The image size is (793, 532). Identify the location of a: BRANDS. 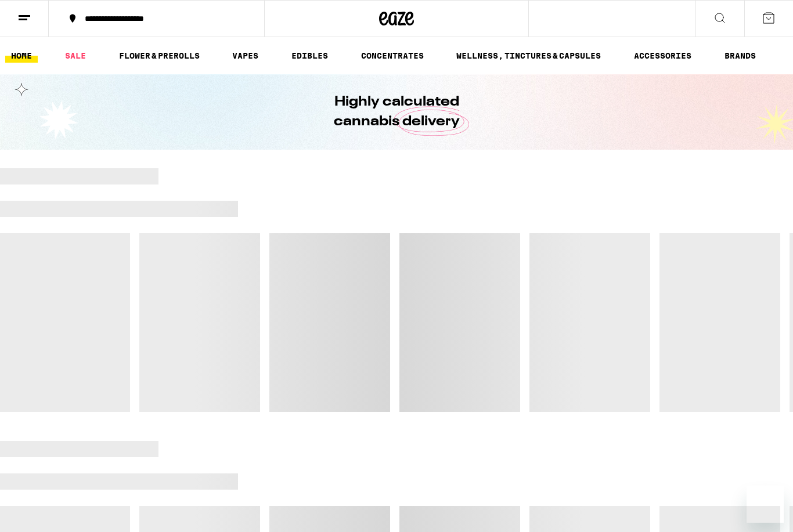
(740, 55).